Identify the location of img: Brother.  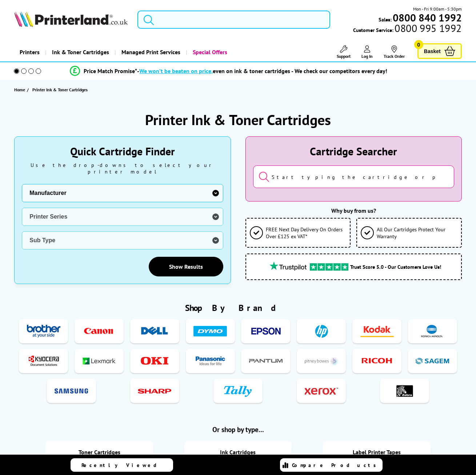
(43, 331).